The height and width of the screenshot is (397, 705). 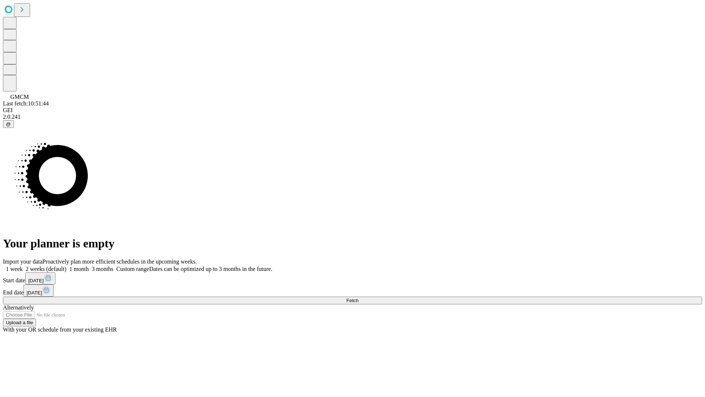 I want to click on span: With your OR schedule from your existing EHR, so click(x=60, y=329).